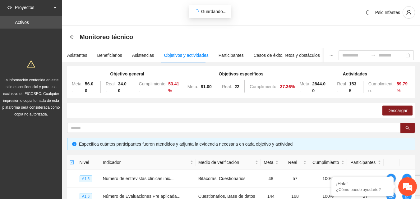 The width and height of the screenshot is (420, 199). I want to click on span: Real, so click(293, 163).